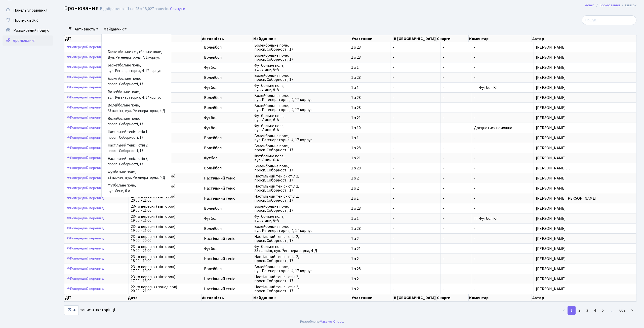 The height and width of the screenshot is (328, 644). I want to click on span: Настільний теніс - стіл 1, просп. Соборності, 17, so click(301, 199).